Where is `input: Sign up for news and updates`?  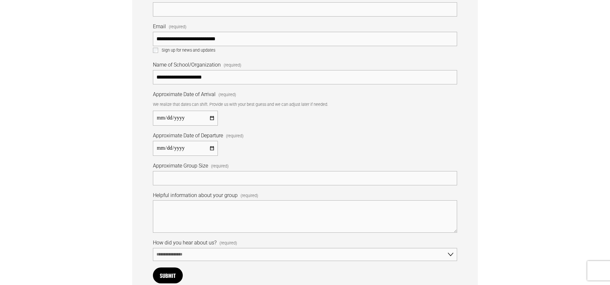 input: Sign up for news and updates is located at coordinates (156, 50).